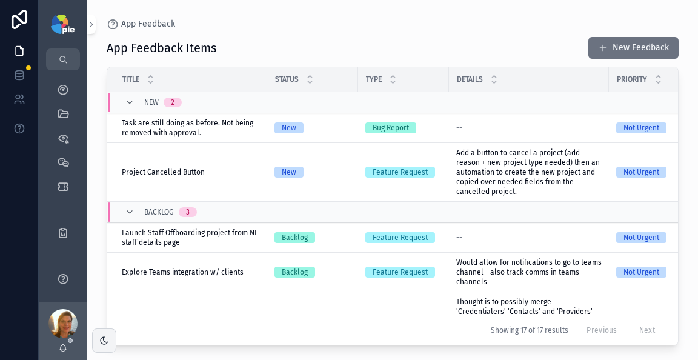  What do you see at coordinates (469, 79) in the screenshot?
I see `span: Details` at bounding box center [469, 79].